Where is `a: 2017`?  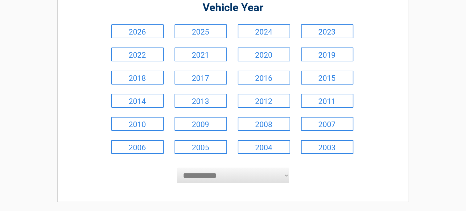
a: 2017 is located at coordinates (201, 77).